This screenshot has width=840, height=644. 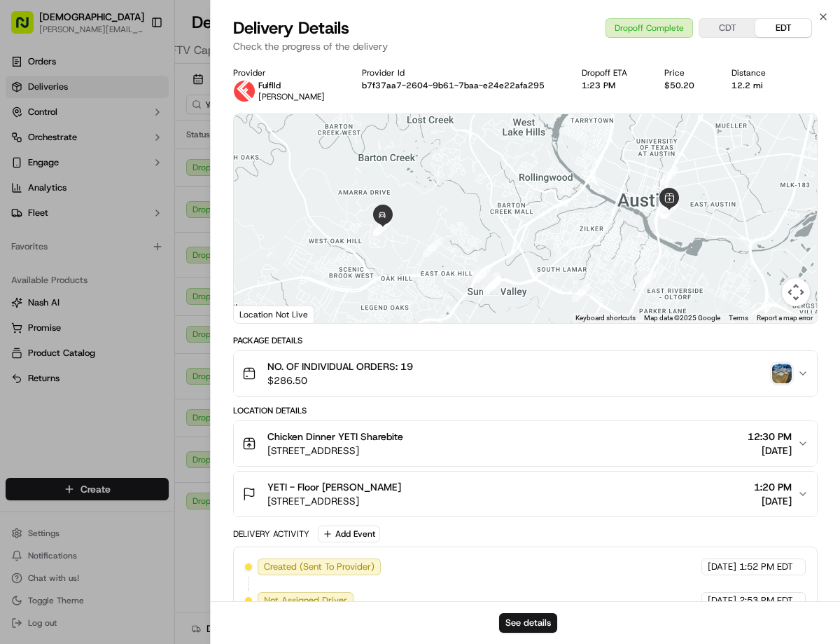 I want to click on span: Chicken Dinner YETI Sharebite, so click(x=335, y=437).